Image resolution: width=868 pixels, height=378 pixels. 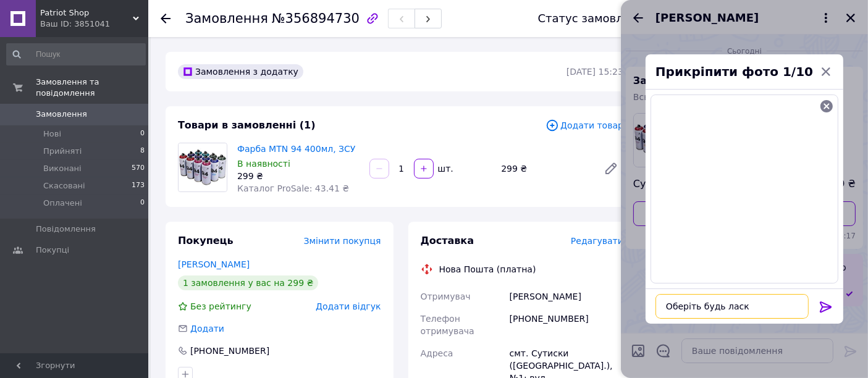 I want to click on span: Змінити покупця, so click(x=342, y=241).